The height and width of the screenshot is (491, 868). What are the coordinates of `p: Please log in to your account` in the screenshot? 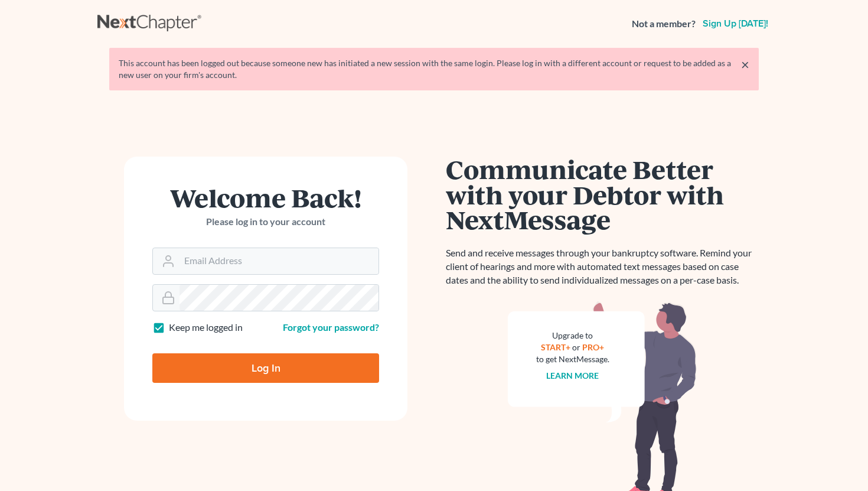 It's located at (266, 222).